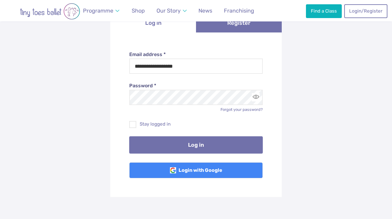  Describe the element at coordinates (101, 11) in the screenshot. I see `a: Programme` at that location.